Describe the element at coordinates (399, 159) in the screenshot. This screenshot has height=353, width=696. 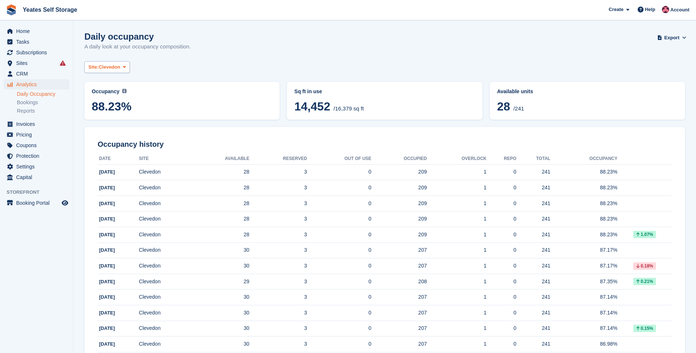
I see `th: Occupied` at that location.